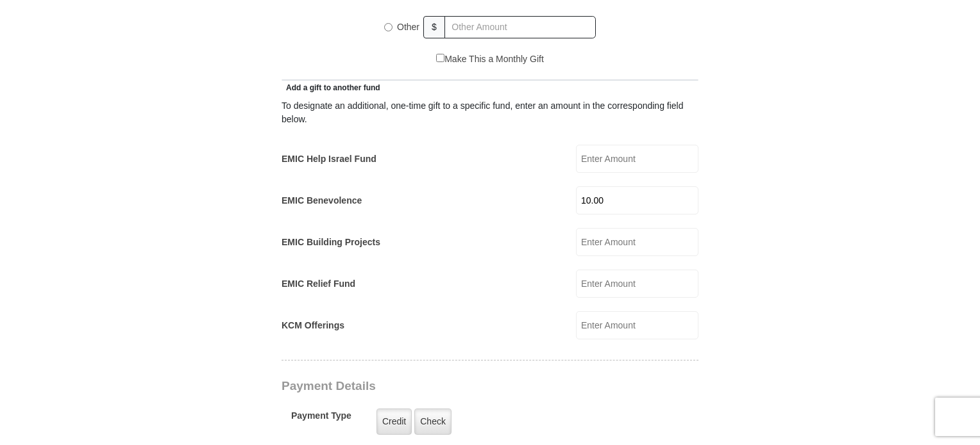  What do you see at coordinates (490, 59) in the screenshot?
I see `label: Make This a Monthly Gift` at bounding box center [490, 59].